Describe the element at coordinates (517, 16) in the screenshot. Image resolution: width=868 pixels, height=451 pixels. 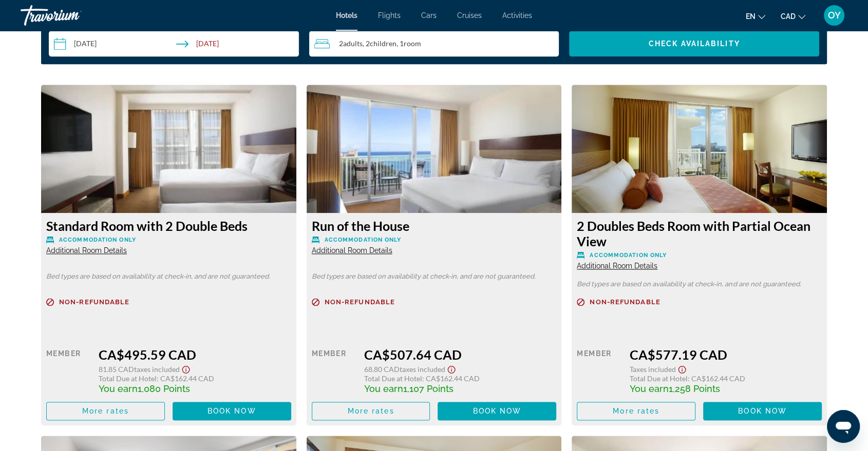
I see `span: Activities` at that location.